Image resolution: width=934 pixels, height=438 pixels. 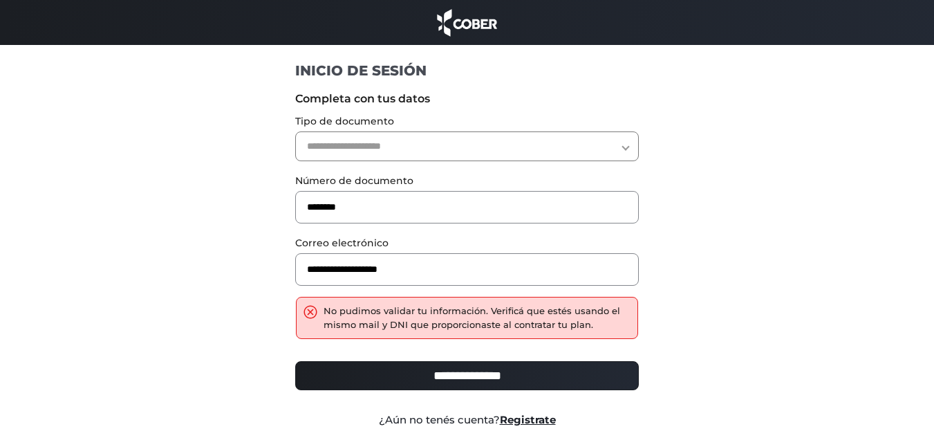 What do you see at coordinates (528, 419) in the screenshot?
I see `a: Registrate` at bounding box center [528, 419].